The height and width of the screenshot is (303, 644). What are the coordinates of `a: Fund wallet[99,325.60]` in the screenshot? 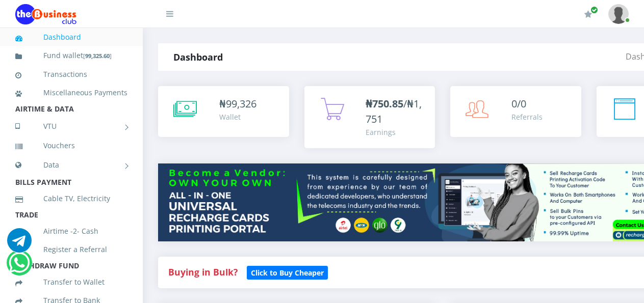 It's located at (71, 56).